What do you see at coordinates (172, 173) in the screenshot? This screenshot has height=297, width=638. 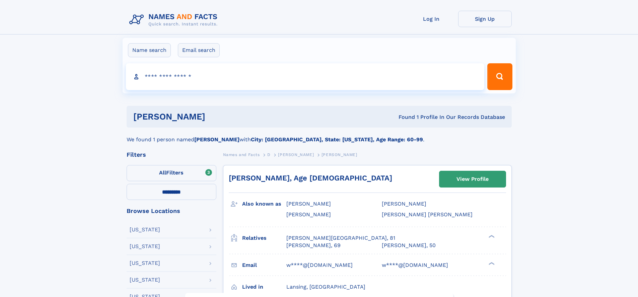 I see `label: Filters` at bounding box center [172, 173].